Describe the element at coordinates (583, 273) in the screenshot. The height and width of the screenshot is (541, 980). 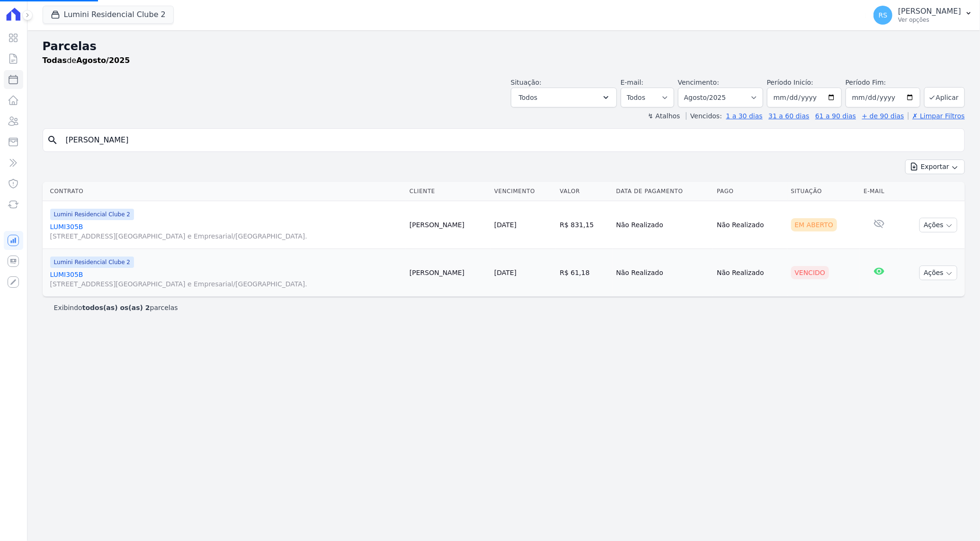
I see `td: R$ 61,18` at that location.